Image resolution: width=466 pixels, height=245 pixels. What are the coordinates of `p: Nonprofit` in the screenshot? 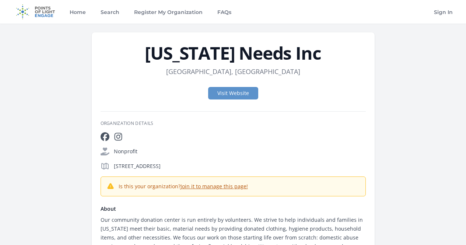 It's located at (240, 151).